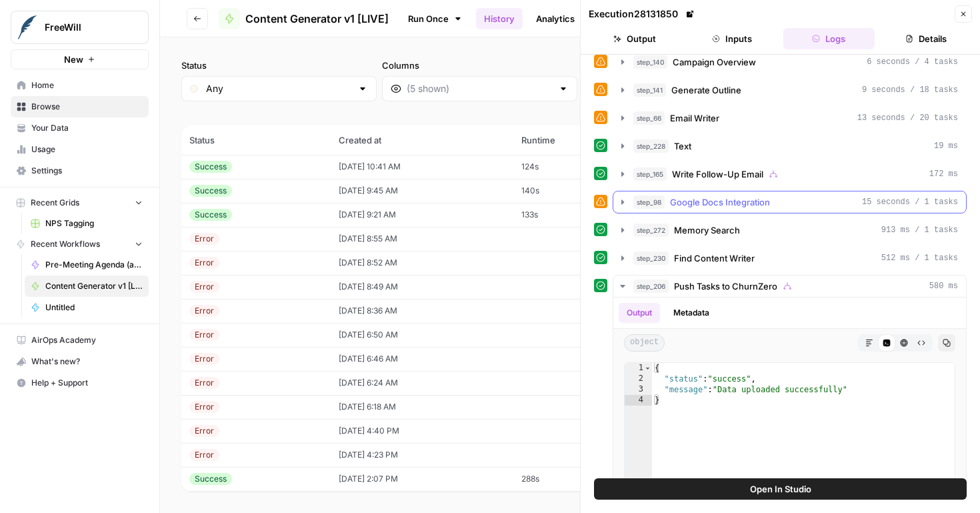  What do you see at coordinates (27, 27) in the screenshot?
I see `img: FreeWill Logo` at bounding box center [27, 27].